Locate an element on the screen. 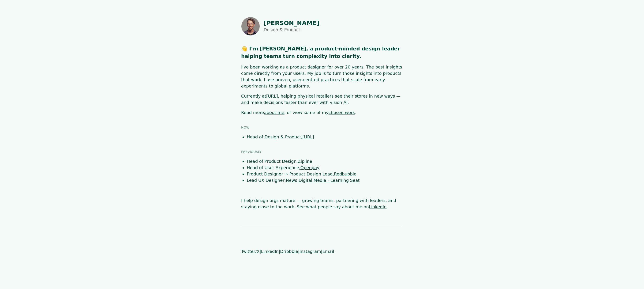  li: Lead UX Designer, is located at coordinates (325, 180).